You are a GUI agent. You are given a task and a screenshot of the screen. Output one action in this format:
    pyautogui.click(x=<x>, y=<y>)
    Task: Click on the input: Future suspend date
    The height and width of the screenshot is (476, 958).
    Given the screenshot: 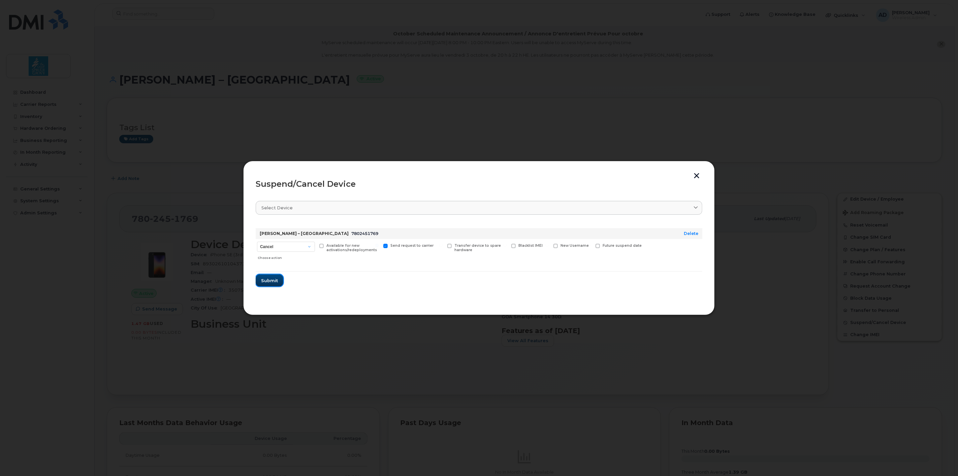 What is the action you would take?
    pyautogui.click(x=589, y=245)
    